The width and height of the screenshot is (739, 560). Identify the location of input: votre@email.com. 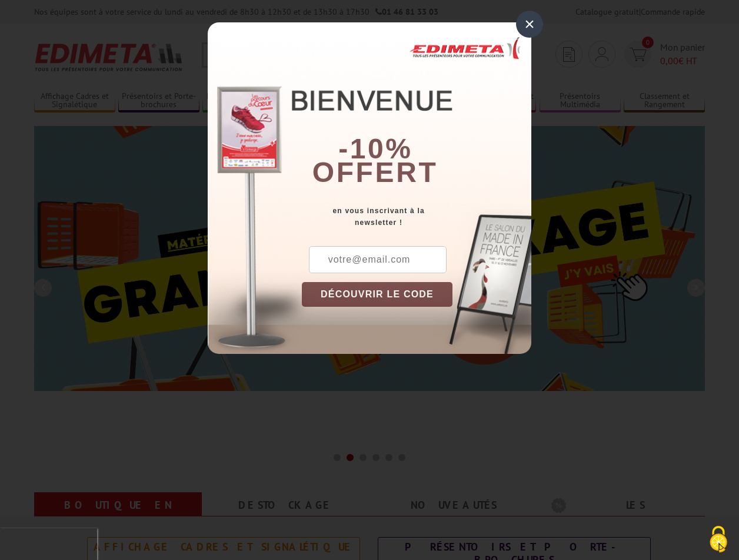
(378, 259).